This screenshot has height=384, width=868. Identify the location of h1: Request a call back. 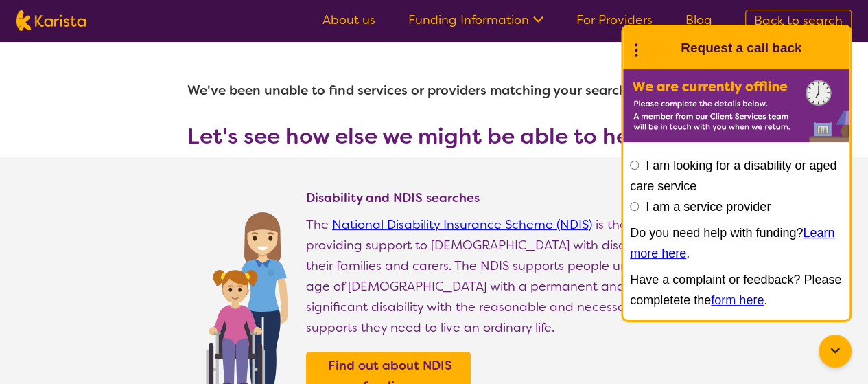
(741, 48).